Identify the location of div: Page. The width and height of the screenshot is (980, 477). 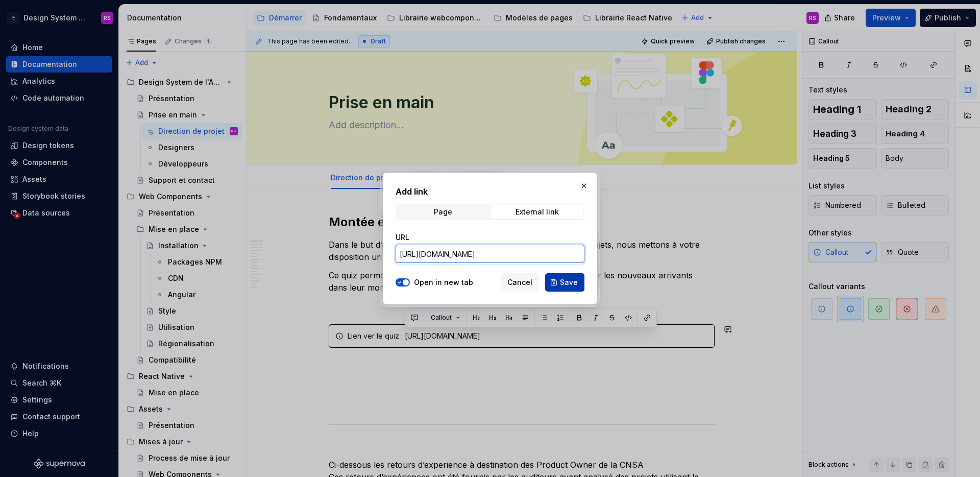
(443, 212).